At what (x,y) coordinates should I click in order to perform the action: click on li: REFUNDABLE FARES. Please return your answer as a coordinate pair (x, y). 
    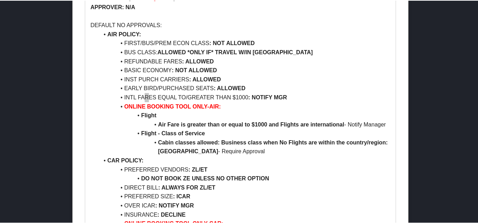
    Looking at the image, I should click on (245, 61).